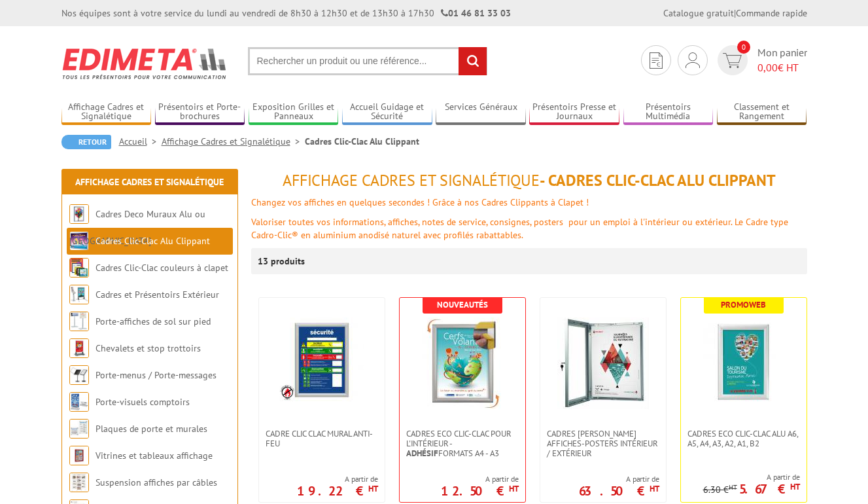  What do you see at coordinates (79, 375) in the screenshot?
I see `img: Porte-menus / Porte-messages` at bounding box center [79, 375].